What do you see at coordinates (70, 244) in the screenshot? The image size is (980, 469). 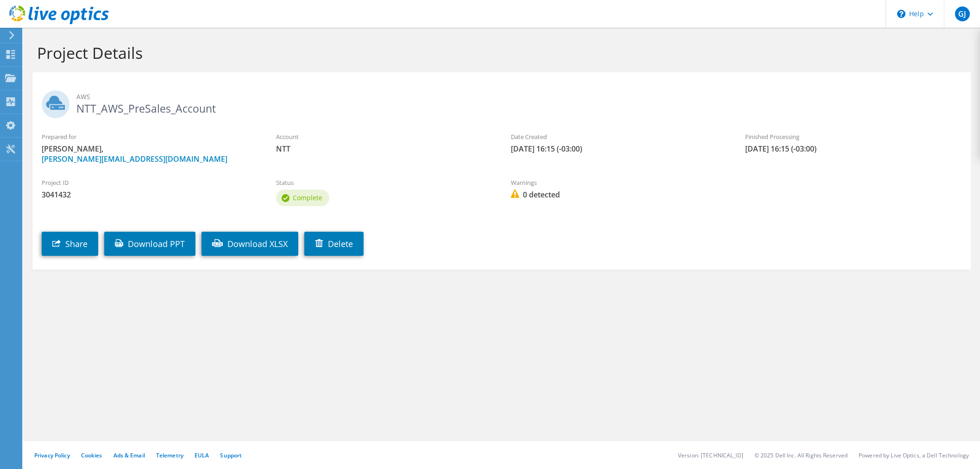 I see `a: Share` at bounding box center [70, 244].